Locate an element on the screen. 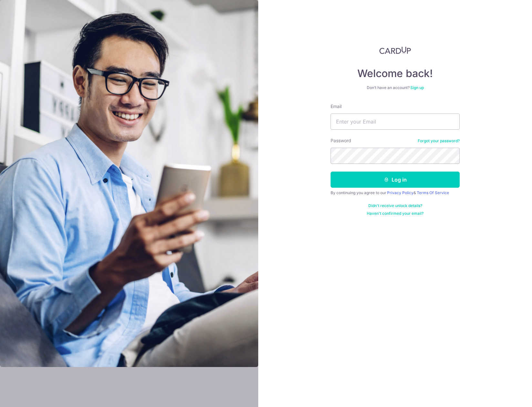 This screenshot has height=407, width=532. h4: Welcome back! is located at coordinates (395, 74).